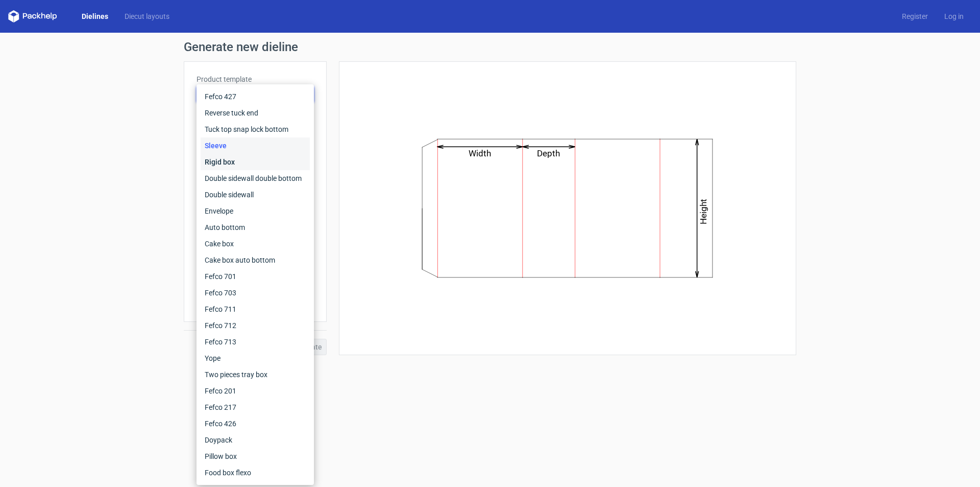 The height and width of the screenshot is (487, 980). Describe the element at coordinates (256, 113) in the screenshot. I see `div: Reverse tuck end` at that location.